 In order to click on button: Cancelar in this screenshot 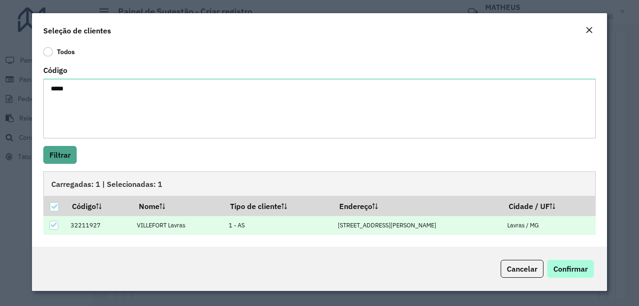, I will do `click(522, 269)`.